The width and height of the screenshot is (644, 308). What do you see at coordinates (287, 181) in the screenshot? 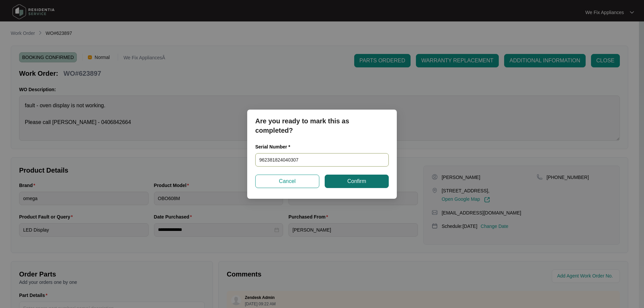
I see `button: Cancel` at bounding box center [287, 181].